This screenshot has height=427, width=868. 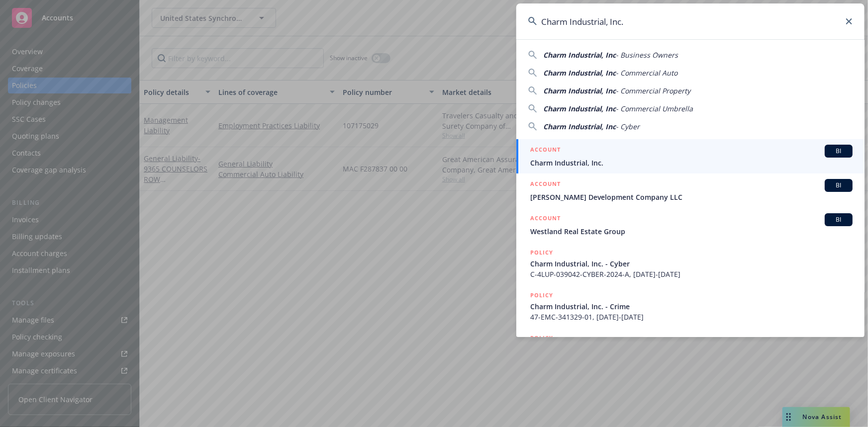 I want to click on span: - Commercial Auto, so click(x=647, y=73).